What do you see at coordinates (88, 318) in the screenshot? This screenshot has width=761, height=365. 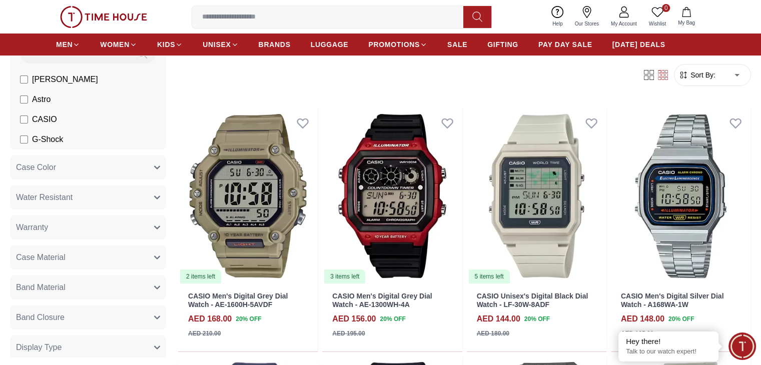 I see `button: Band Closure` at bounding box center [88, 318].